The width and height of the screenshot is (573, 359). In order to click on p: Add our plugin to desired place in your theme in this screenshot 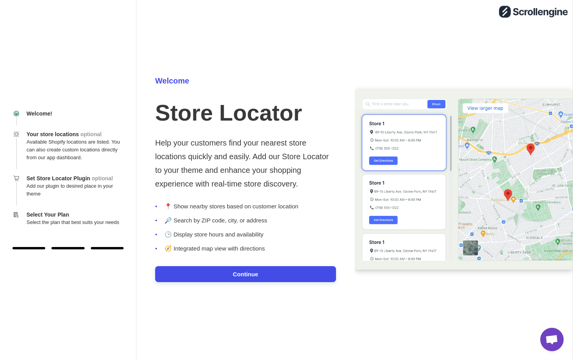, I will do `click(75, 190)`.